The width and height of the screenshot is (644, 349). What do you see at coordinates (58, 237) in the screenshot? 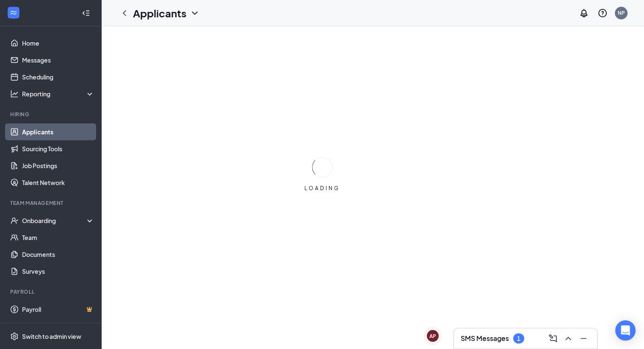
I see `a: Team` at bounding box center [58, 237].